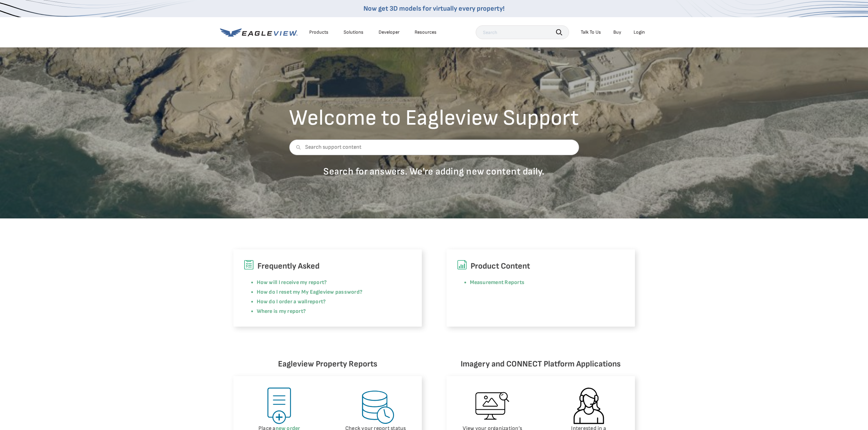 The image size is (868, 430). What do you see at coordinates (540, 364) in the screenshot?
I see `h6: Imagery and CONNECT Platform Applications` at bounding box center [540, 364].